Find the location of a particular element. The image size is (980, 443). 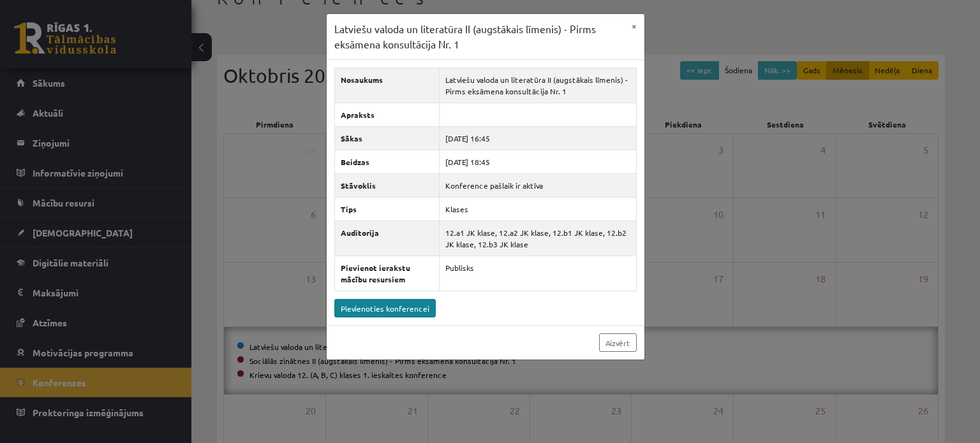

th: Sākas is located at coordinates (386, 138).